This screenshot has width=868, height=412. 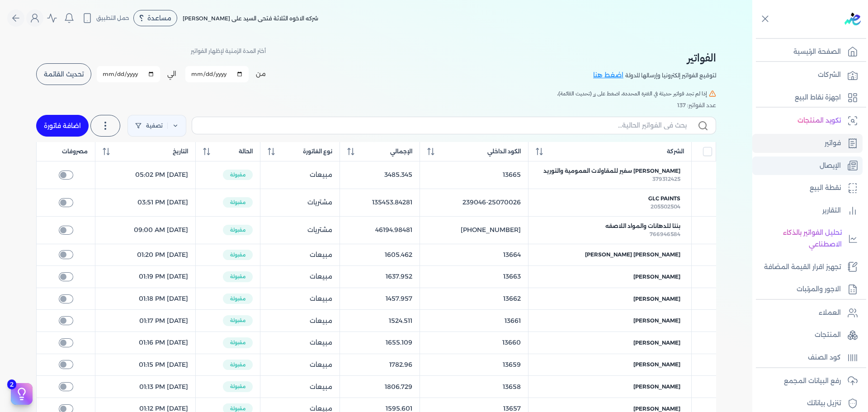 I want to click on p: الإيصال, so click(x=830, y=166).